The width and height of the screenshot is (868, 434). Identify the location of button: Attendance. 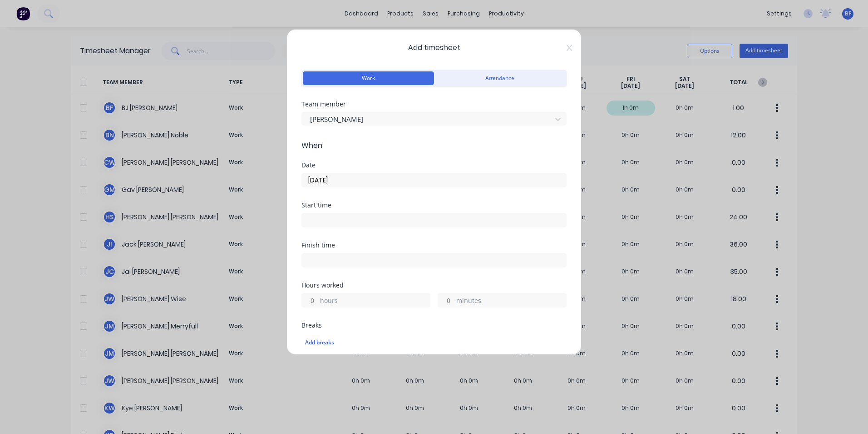
(500, 78).